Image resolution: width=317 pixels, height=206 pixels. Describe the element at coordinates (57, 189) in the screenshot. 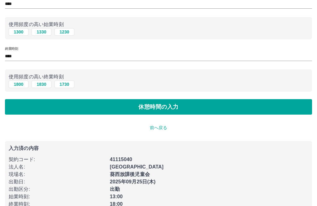

I see `p: 出勤区分 :` at that location.